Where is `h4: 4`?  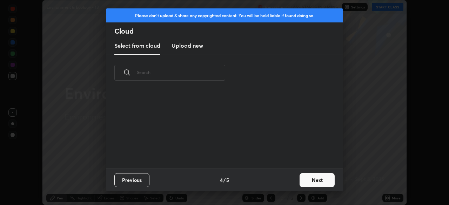
h4: 4 is located at coordinates (221, 180).